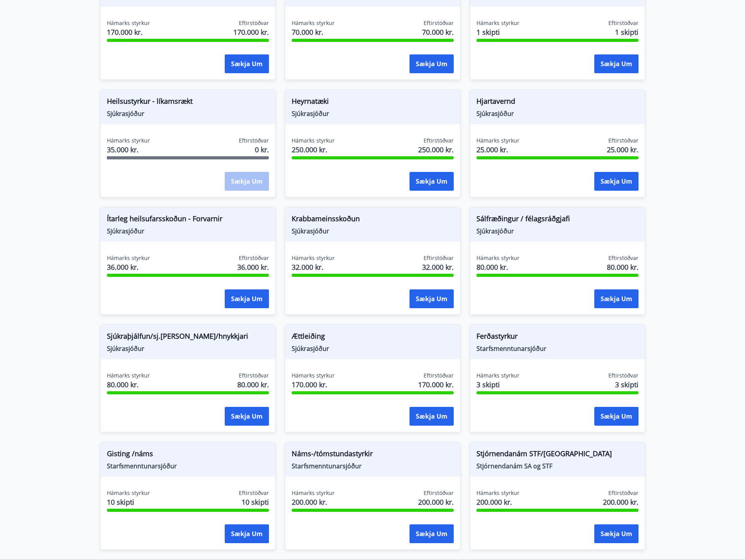 The height and width of the screenshot is (560, 745). I want to click on span: 35.000 kr., so click(129, 150).